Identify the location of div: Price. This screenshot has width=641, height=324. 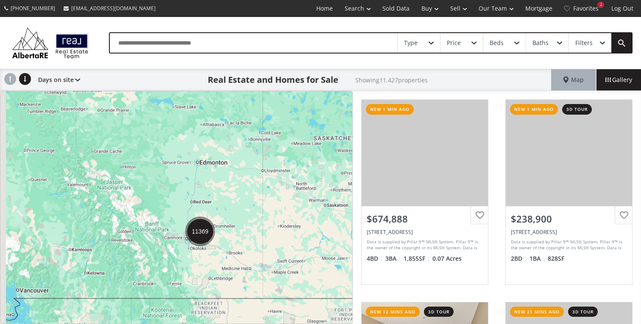
(454, 43).